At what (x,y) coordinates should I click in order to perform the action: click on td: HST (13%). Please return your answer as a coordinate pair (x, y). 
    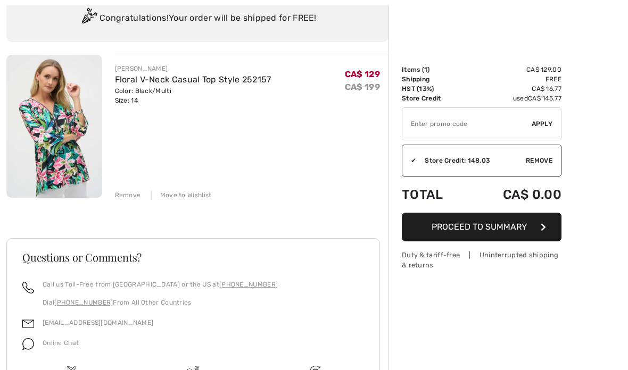
    Looking at the image, I should click on (435, 89).